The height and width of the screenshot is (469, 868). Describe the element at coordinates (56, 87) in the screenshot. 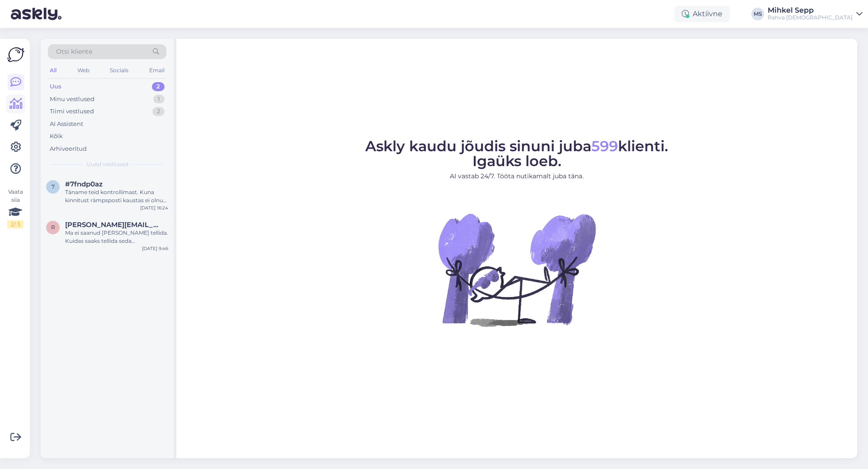

I see `div: Uus` at that location.